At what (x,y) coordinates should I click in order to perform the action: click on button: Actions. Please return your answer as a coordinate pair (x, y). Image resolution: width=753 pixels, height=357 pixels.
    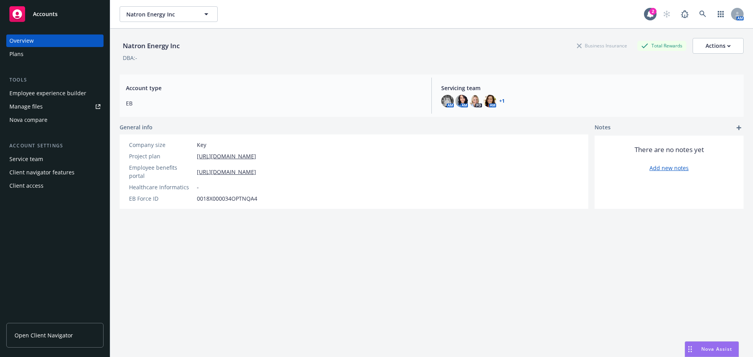
    Looking at the image, I should click on (718, 46).